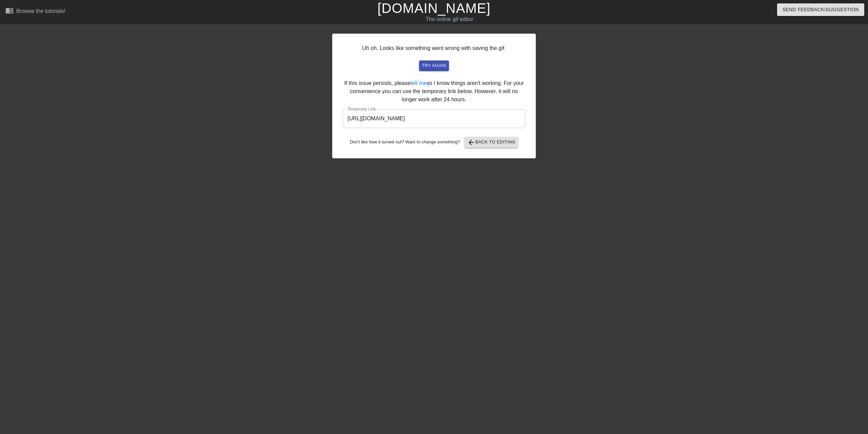  What do you see at coordinates (40, 11) in the screenshot?
I see `div: Browse the tutorials!` at bounding box center [40, 11].